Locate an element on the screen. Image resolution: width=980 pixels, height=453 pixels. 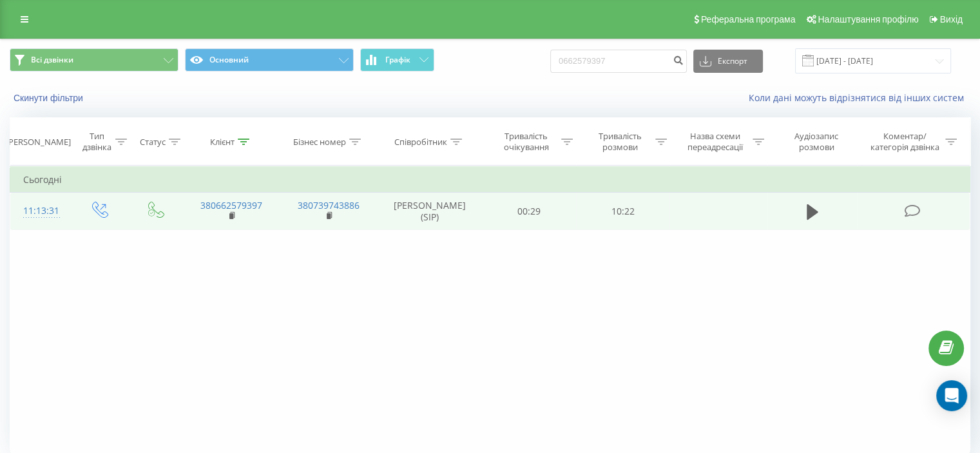
button: Експорт is located at coordinates (728, 61).